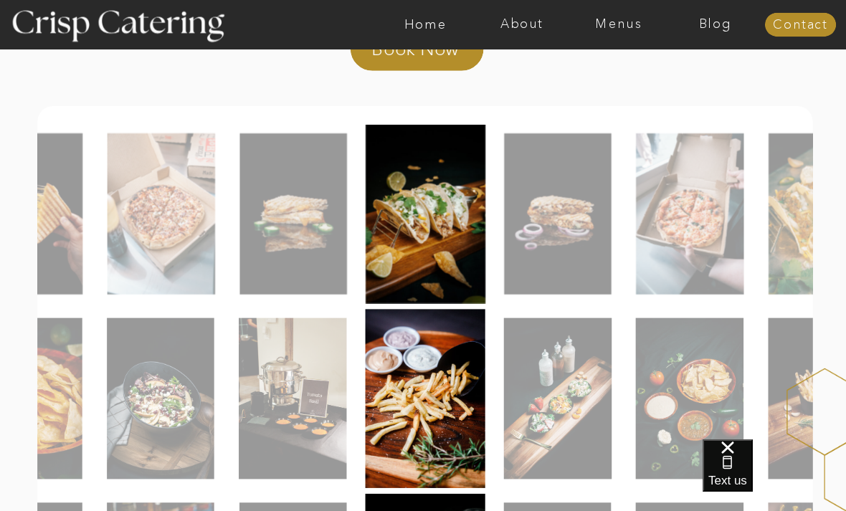 Image resolution: width=846 pixels, height=511 pixels. Describe the element at coordinates (522, 25) in the screenshot. I see `nav: About` at that location.